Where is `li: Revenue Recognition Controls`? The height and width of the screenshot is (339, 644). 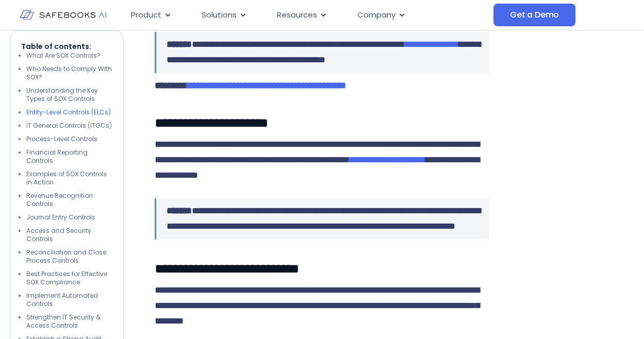
li: Revenue Recognition Controls is located at coordinates (70, 199).